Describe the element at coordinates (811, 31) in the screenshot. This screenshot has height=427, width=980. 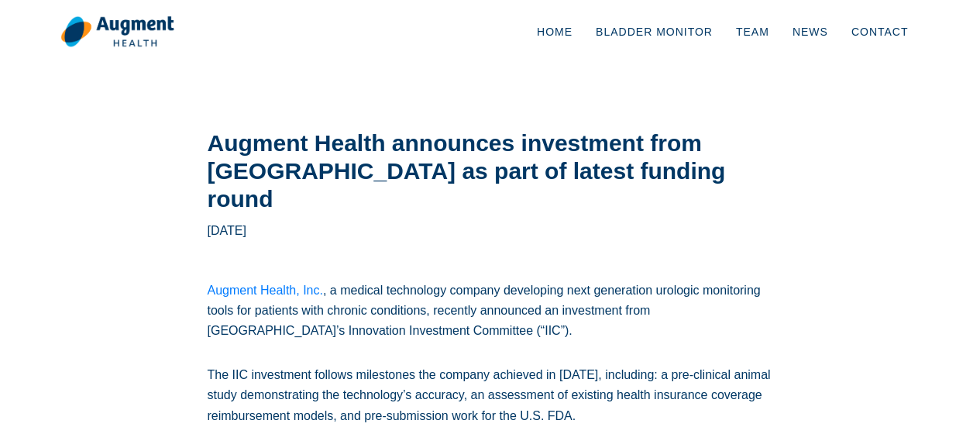
I see `a: News` at that location.